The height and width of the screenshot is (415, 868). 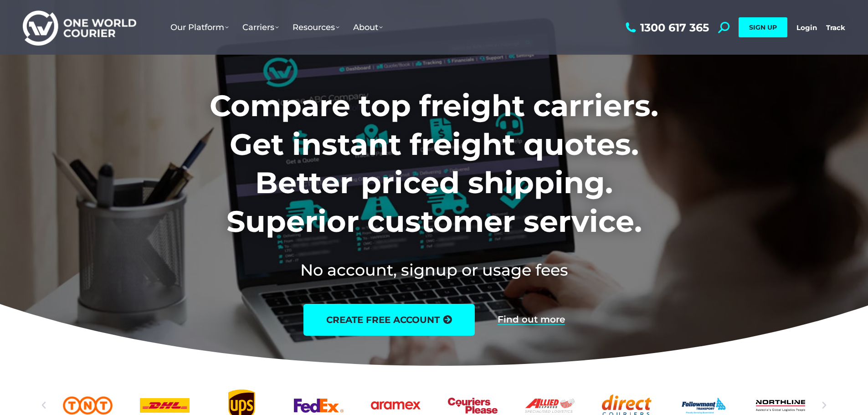 What do you see at coordinates (79, 28) in the screenshot?
I see `img: One World Courier` at bounding box center [79, 28].